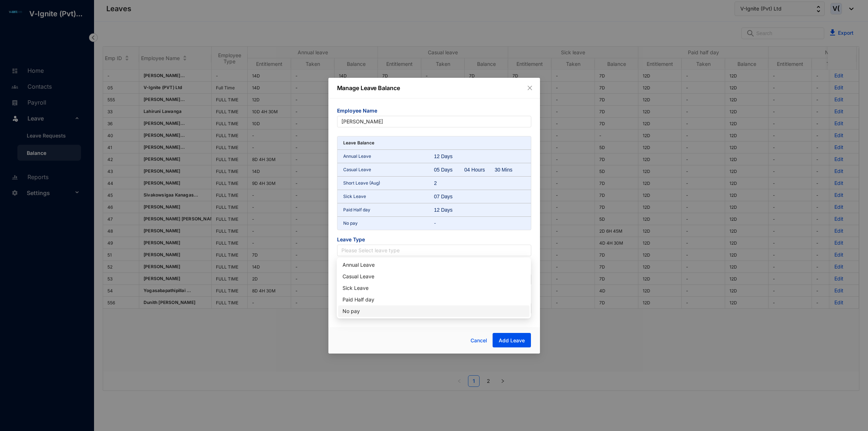 The image size is (868, 431). Describe the element at coordinates (479, 340) in the screenshot. I see `button: Cancel` at that location.